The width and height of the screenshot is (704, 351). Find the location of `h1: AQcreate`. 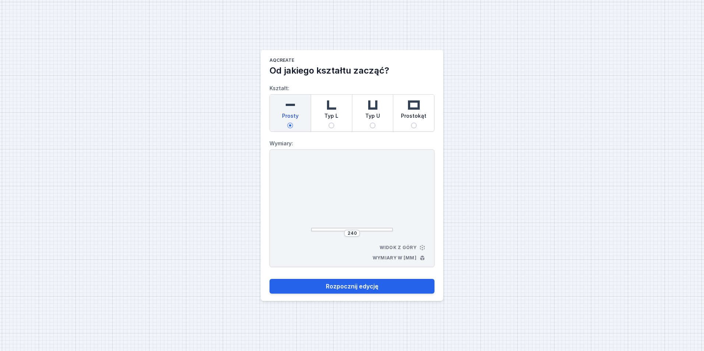

h1: AQcreate is located at coordinates (352, 61).